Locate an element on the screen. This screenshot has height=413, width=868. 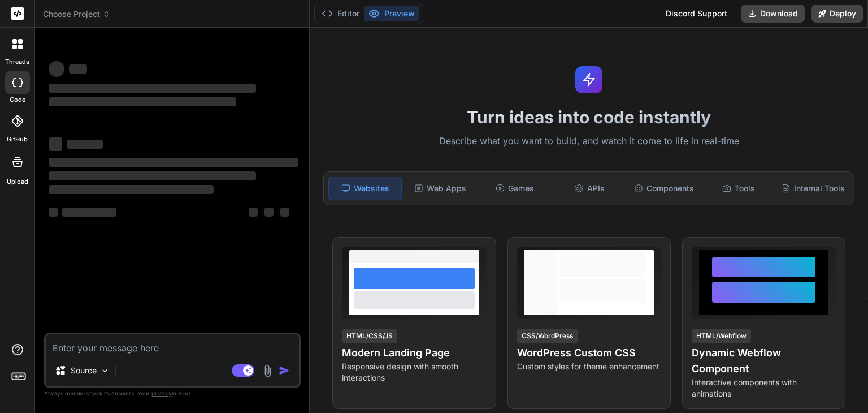
h4: Dynamic Webflow Component is located at coordinates (764, 361).